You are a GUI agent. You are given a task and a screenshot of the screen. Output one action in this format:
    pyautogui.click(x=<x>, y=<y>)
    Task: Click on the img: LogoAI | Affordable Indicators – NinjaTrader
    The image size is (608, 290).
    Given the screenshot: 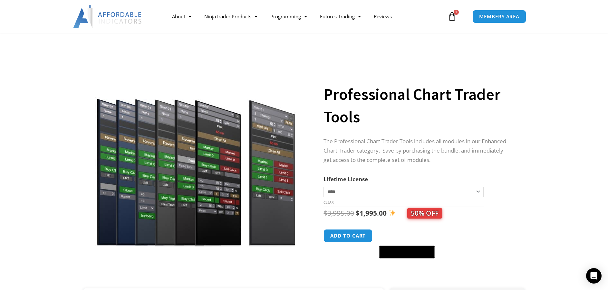 What is the action you would take?
    pyautogui.click(x=108, y=16)
    